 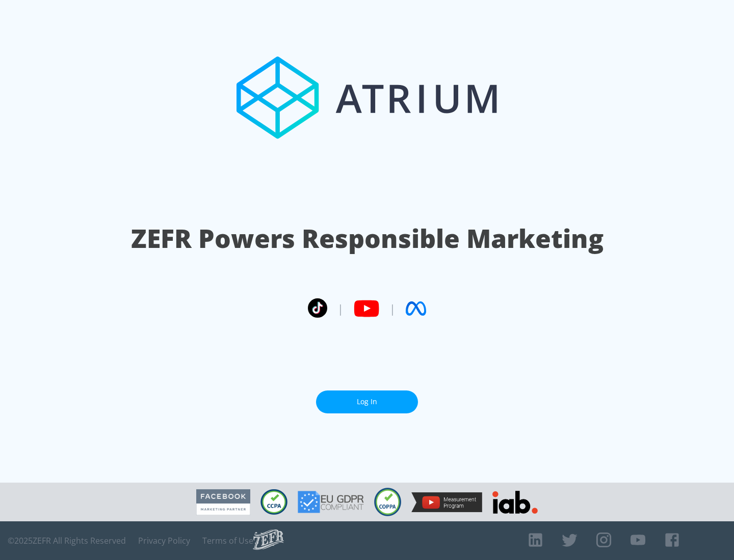 What do you see at coordinates (367, 402) in the screenshot?
I see `a: Log In` at bounding box center [367, 402].